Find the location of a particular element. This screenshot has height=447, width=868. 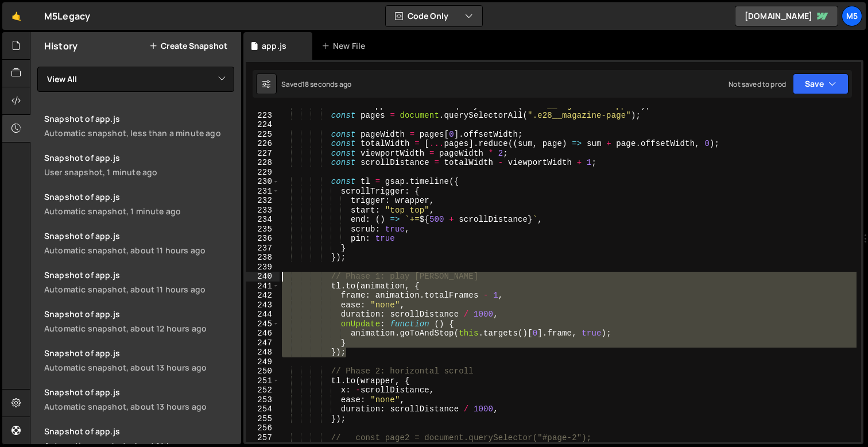

a: Snapshot of app.js Automatic snapshot, 1 minute ago is located at coordinates (139, 204).